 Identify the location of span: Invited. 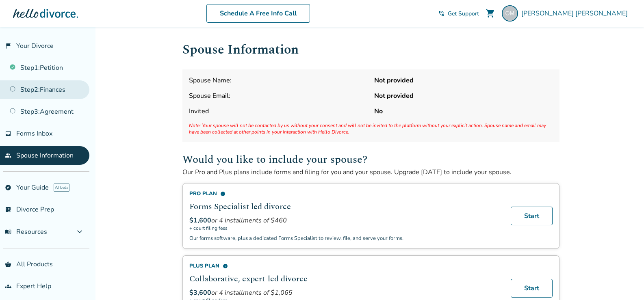
(278, 111).